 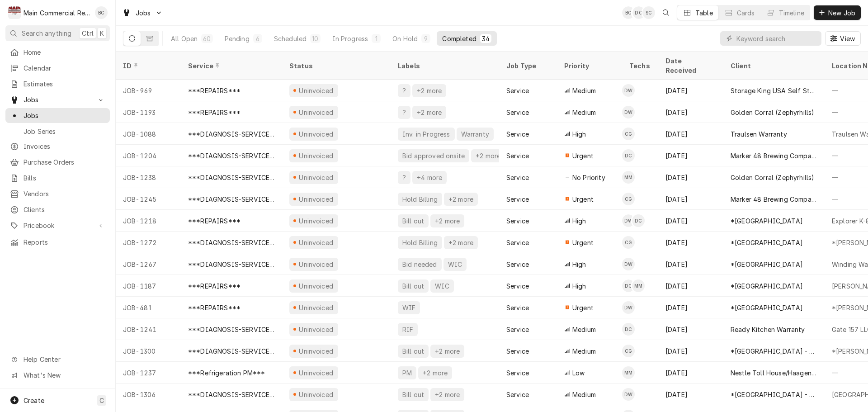 I want to click on a: Go to What's New, so click(x=57, y=375).